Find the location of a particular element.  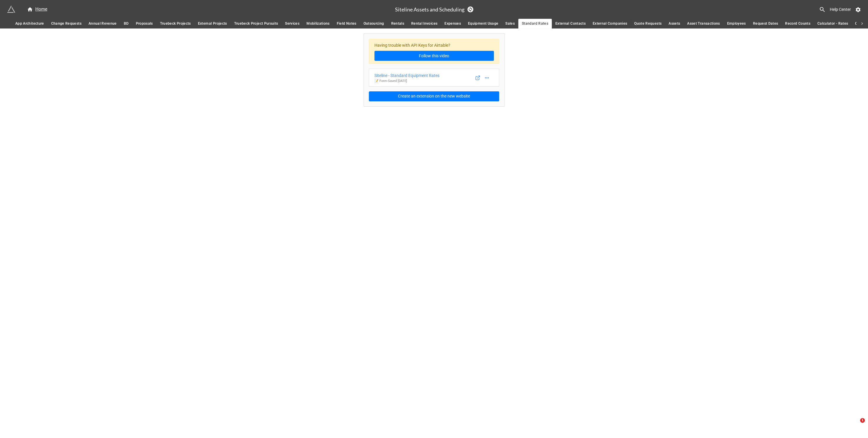

span: External Companies is located at coordinates (609, 23).